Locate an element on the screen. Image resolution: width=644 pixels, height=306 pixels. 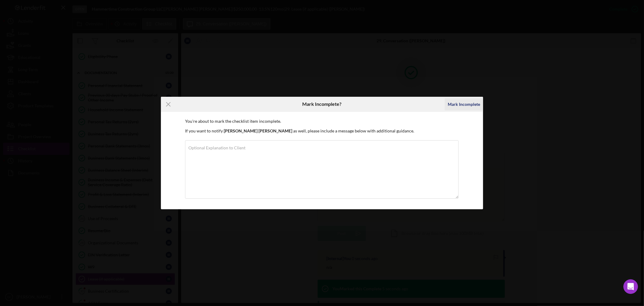
p: If you want to notify as well, please include a message below with additional guidance. is located at coordinates (322, 131).